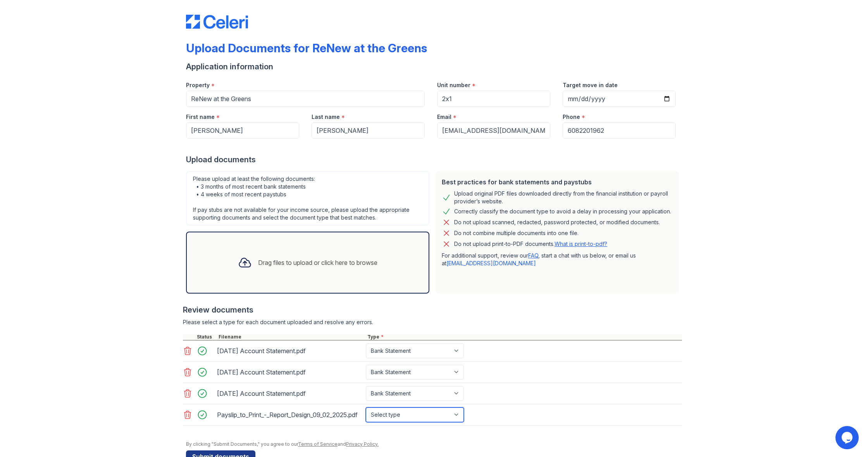  Describe the element at coordinates (325, 117) in the screenshot. I see `label: Last name` at that location.